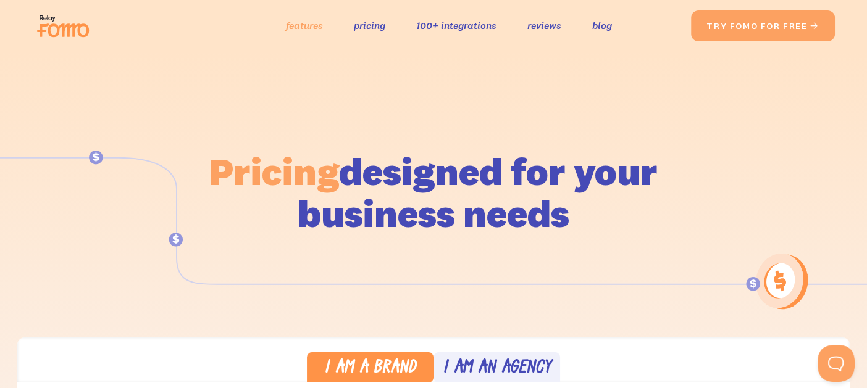 The width and height of the screenshot is (867, 388). What do you see at coordinates (304, 25) in the screenshot?
I see `a: features` at bounding box center [304, 25].